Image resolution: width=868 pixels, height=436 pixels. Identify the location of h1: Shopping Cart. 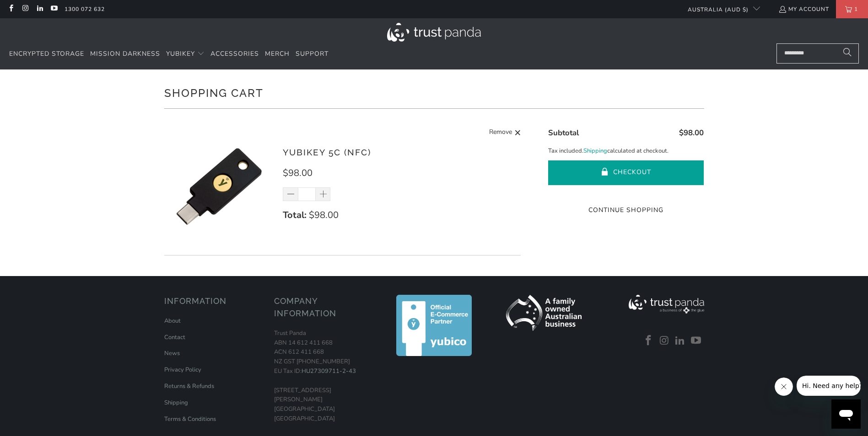
(434, 92).